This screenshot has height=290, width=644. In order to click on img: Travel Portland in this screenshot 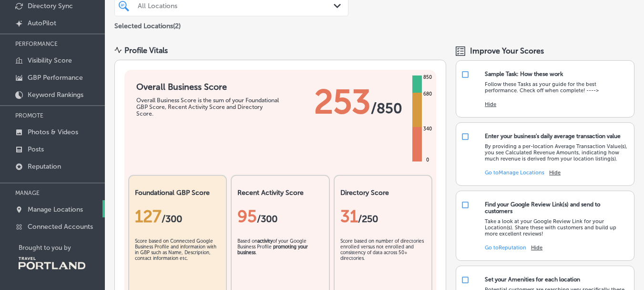, I will do `click(52, 263)`.